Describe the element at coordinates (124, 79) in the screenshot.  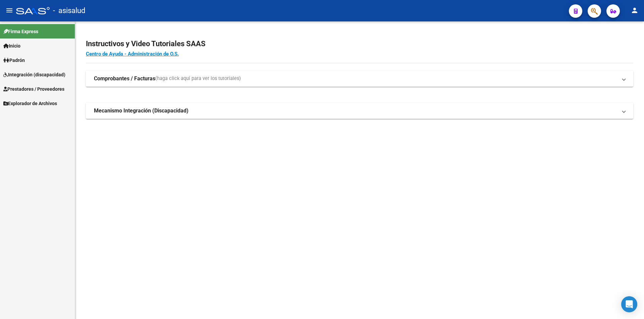
I see `strong: Comprobantes / Facturas` at that location.